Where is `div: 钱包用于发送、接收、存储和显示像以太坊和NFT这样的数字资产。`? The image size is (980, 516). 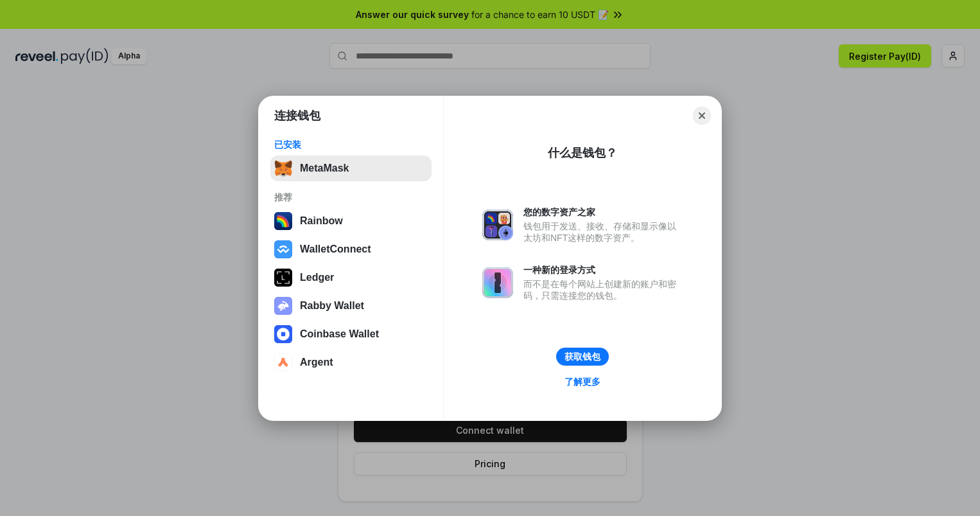 div: 钱包用于发送、接收、存储和显示像以太坊和NFT这样的数字资产。 is located at coordinates (603, 232).